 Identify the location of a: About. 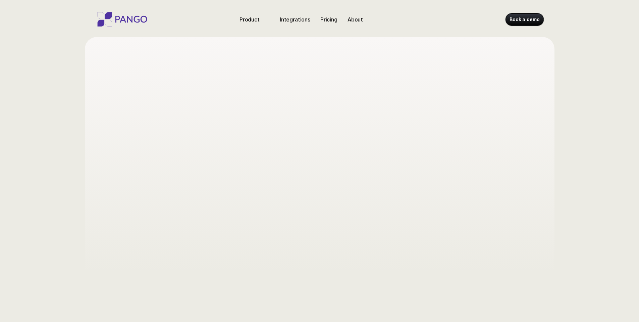
(355, 19).